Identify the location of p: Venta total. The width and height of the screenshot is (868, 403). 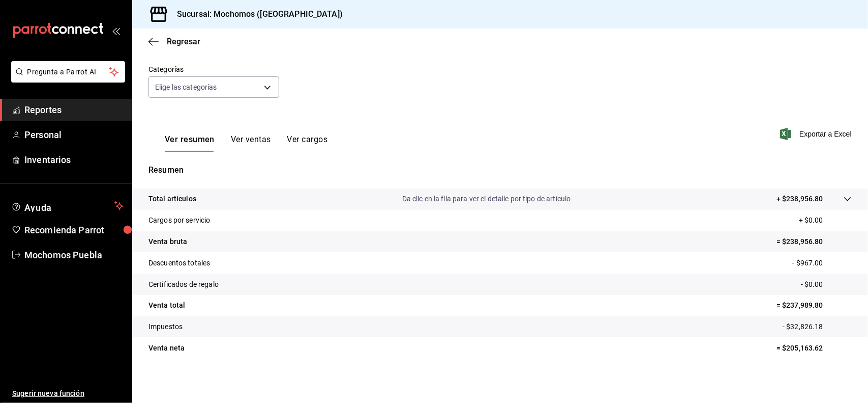
(167, 305).